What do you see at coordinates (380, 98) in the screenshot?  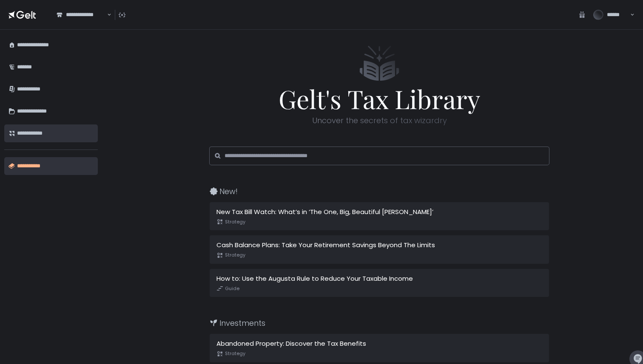 I see `span: Gelt's Tax Library` at bounding box center [380, 98].